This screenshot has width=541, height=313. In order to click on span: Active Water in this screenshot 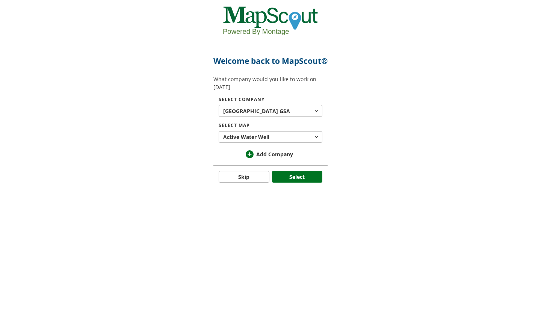, I will do `click(241, 137)`.